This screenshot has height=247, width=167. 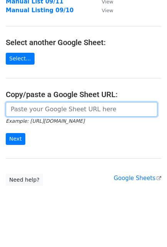 What do you see at coordinates (24, 180) in the screenshot?
I see `a: Need help?` at bounding box center [24, 180].